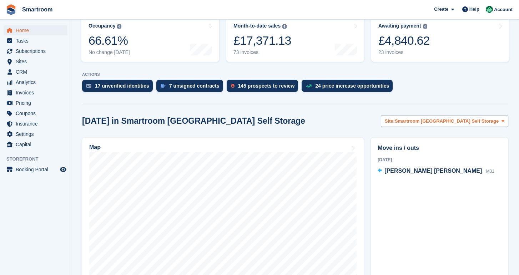  I want to click on div: 7 unsigned contracts, so click(194, 86).